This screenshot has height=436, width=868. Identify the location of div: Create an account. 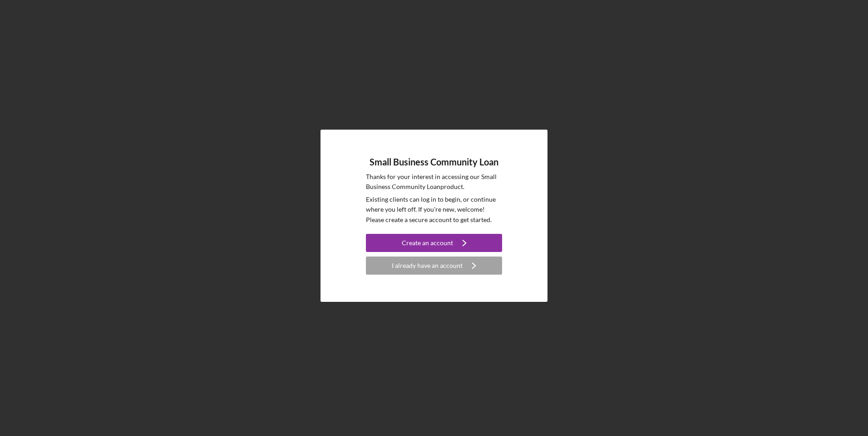
(427, 243).